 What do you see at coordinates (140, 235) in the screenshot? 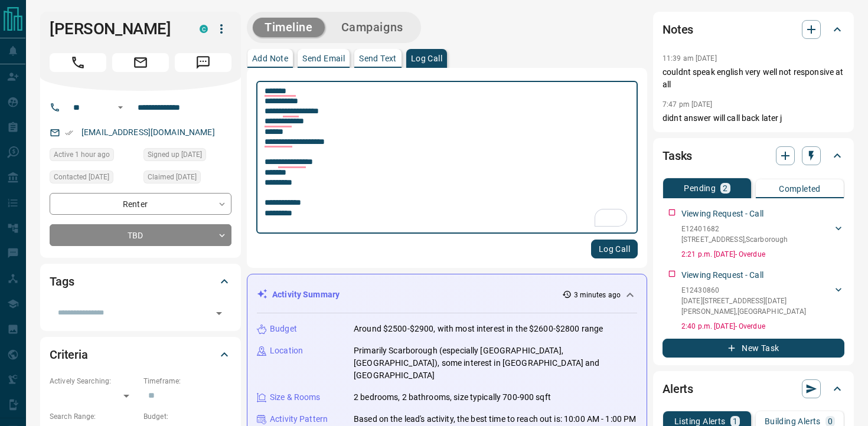
I see `div: TBD` at bounding box center [140, 235].